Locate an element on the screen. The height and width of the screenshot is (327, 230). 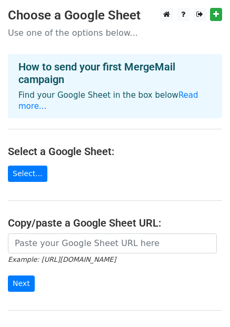
h4: Copy/paste a Google Sheet URL: is located at coordinates (115, 223).